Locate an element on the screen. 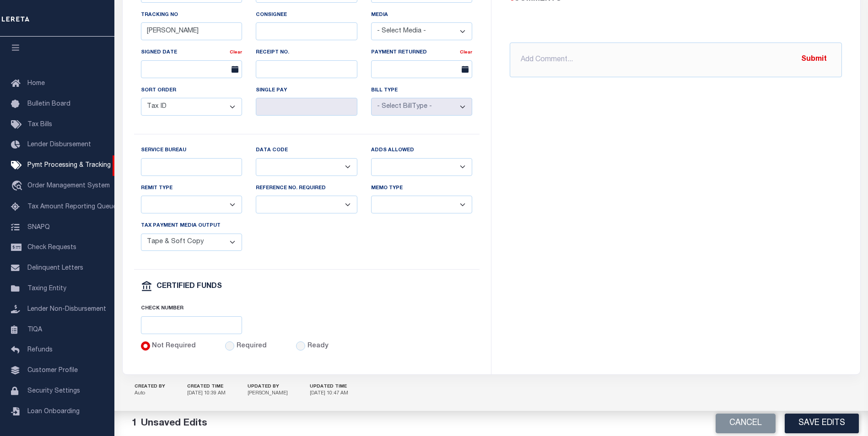 The height and width of the screenshot is (436, 868). label: Tax Payment Media Output is located at coordinates (181, 226).